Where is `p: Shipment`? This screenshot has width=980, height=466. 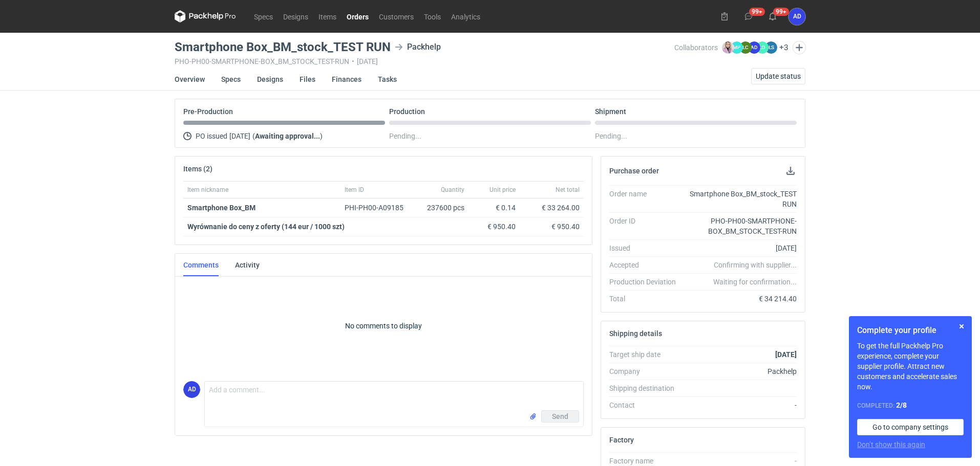 p: Shipment is located at coordinates (610, 111).